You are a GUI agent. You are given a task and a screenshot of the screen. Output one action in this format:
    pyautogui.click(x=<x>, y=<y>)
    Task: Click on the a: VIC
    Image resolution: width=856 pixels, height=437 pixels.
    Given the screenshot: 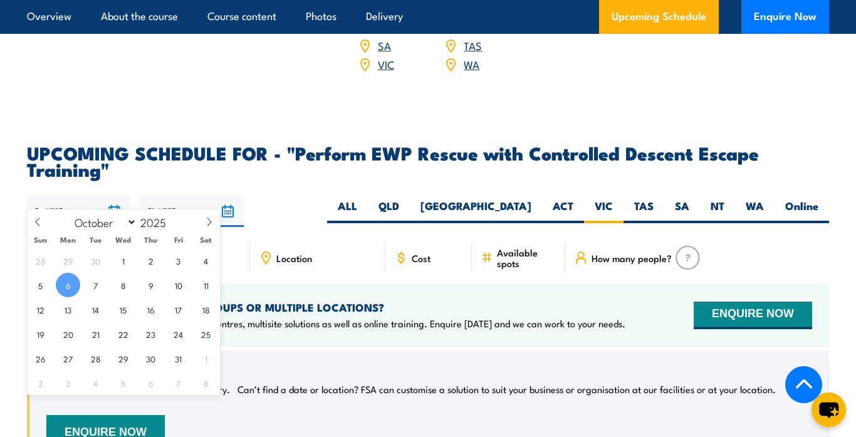 What is the action you would take?
    pyautogui.click(x=386, y=64)
    